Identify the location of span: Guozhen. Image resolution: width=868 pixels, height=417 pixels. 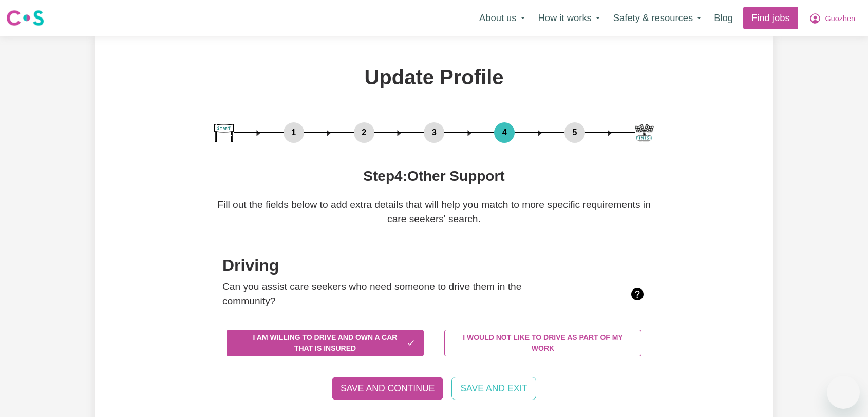
(841, 19).